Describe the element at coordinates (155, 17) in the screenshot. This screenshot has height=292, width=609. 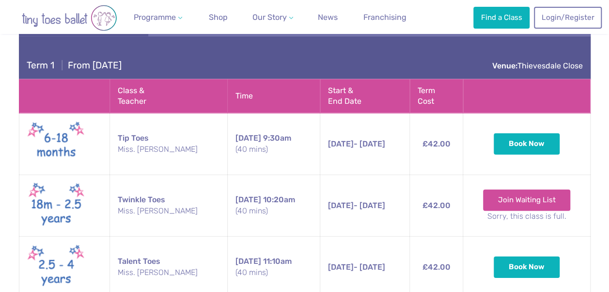
I see `span: Programme` at that location.